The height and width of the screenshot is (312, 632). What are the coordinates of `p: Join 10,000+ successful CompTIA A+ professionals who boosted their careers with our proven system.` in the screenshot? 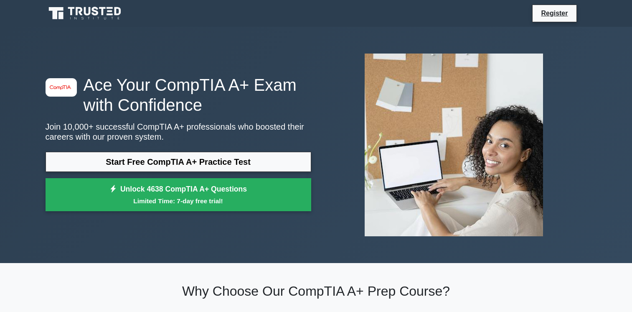 It's located at (178, 132).